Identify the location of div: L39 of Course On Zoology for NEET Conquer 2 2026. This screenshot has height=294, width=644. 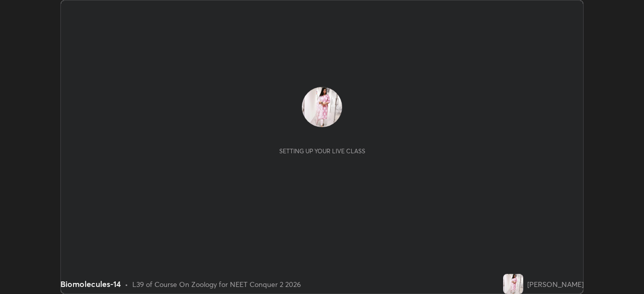
(216, 284).